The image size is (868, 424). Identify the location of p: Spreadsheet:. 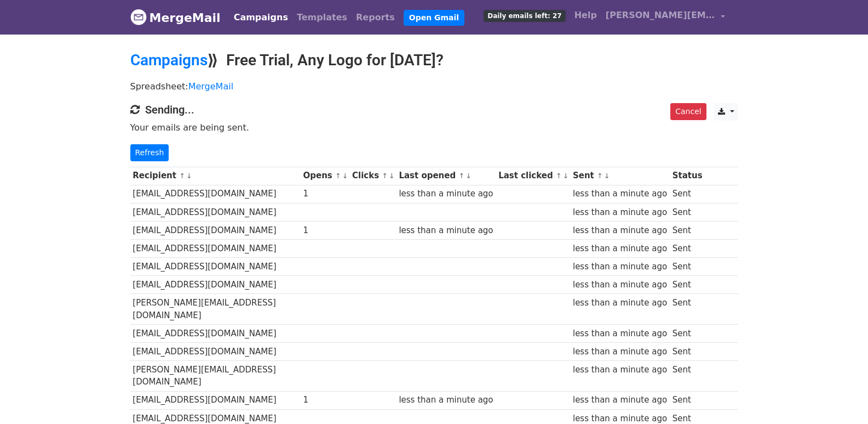
(434, 86).